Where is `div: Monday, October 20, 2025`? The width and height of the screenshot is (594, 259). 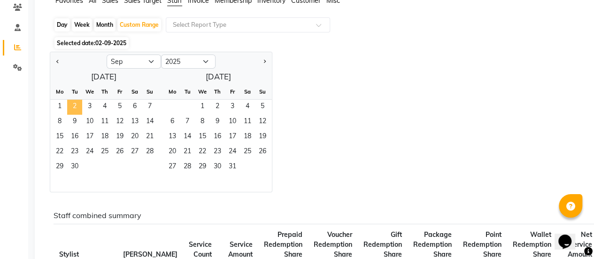
div: Monday, October 20, 2025 is located at coordinates (172, 152).